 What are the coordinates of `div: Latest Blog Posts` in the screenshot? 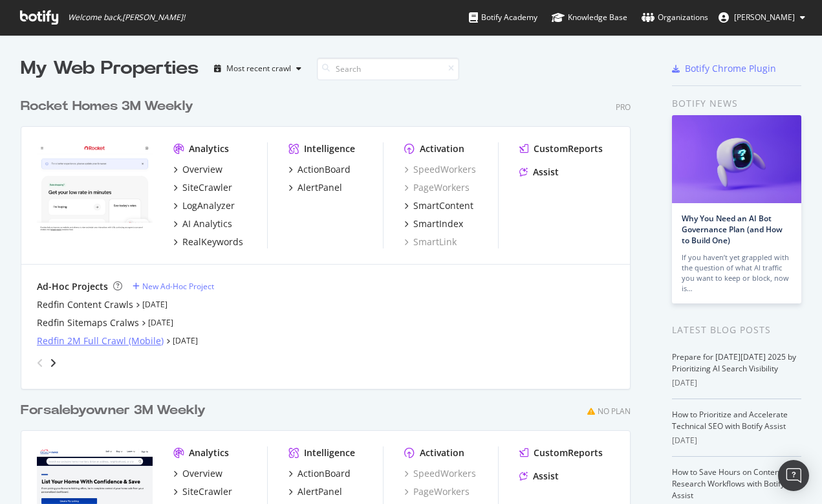 It's located at (737, 330).